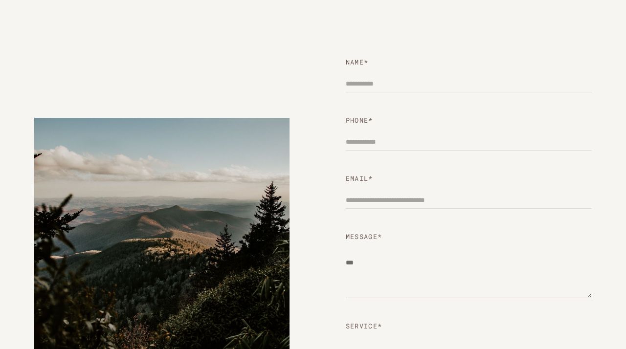 The image size is (626, 349). I want to click on label: Name, so click(468, 62).